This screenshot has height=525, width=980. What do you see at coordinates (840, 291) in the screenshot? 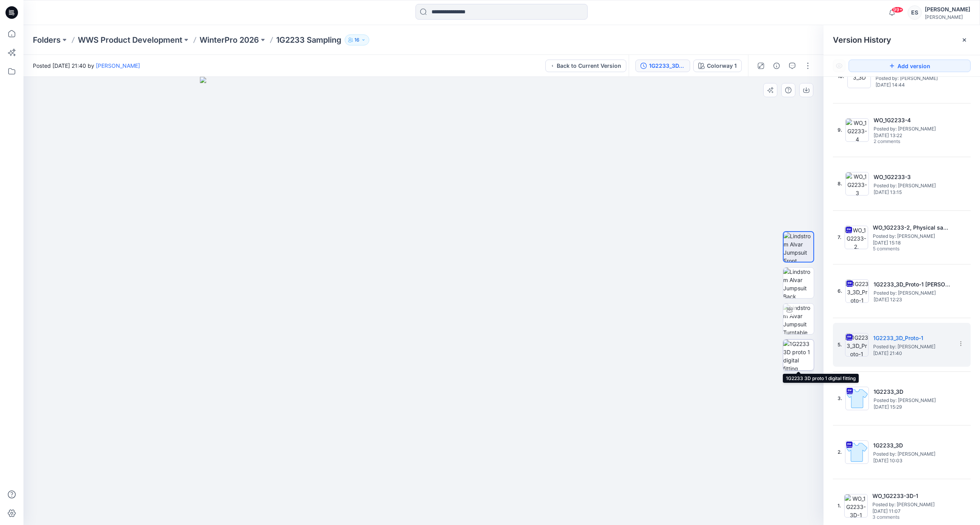
I see `span: 6.` at bounding box center [840, 291].